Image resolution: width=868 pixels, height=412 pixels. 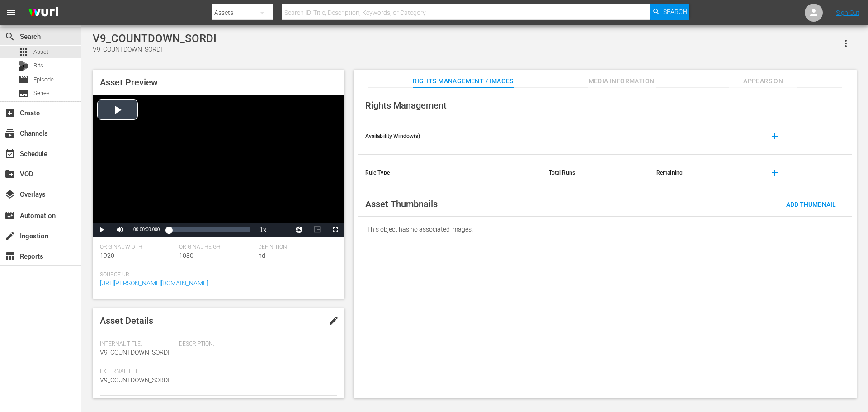 What do you see at coordinates (605, 230) in the screenshot?
I see `div: This object has no associated images.` at bounding box center [605, 230].